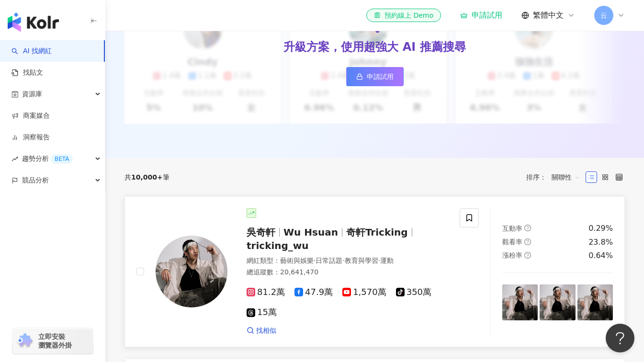 This screenshot has width=644, height=362. I want to click on span: 資源庫, so click(32, 94).